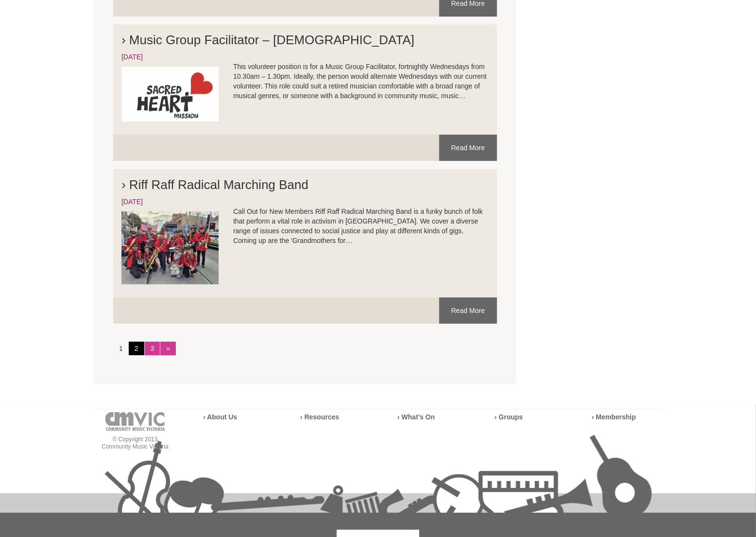 This screenshot has width=756, height=537. Describe the element at coordinates (614, 417) in the screenshot. I see `strong: › Membership` at that location.